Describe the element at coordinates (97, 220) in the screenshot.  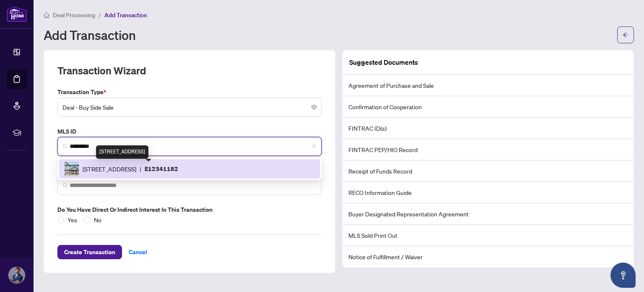
I see `span: No` at that location.